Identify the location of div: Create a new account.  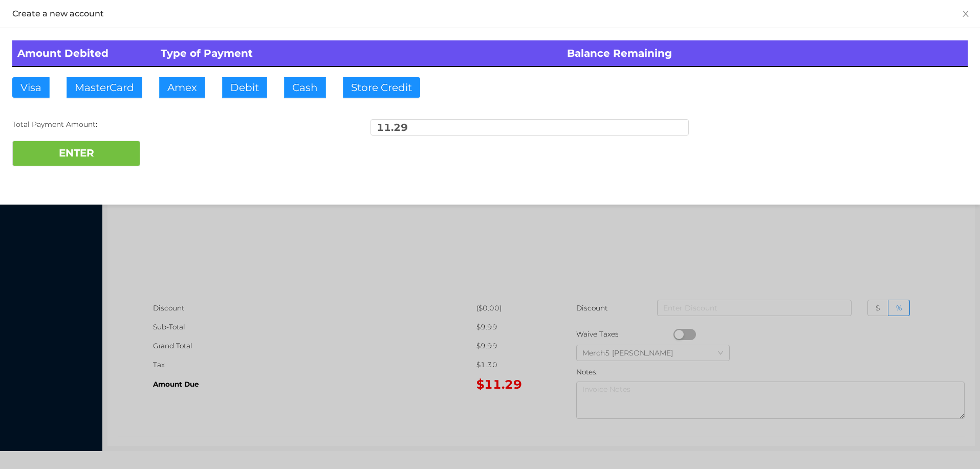
(490, 14).